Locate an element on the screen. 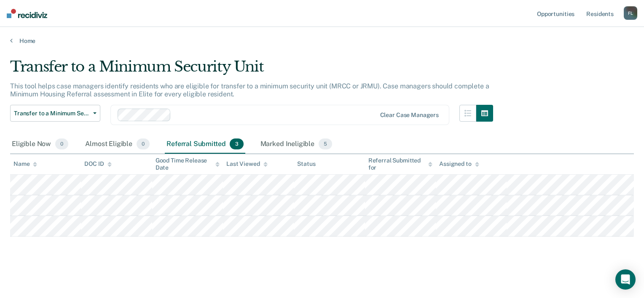  div: Marked Ineligible5 is located at coordinates (296, 144).